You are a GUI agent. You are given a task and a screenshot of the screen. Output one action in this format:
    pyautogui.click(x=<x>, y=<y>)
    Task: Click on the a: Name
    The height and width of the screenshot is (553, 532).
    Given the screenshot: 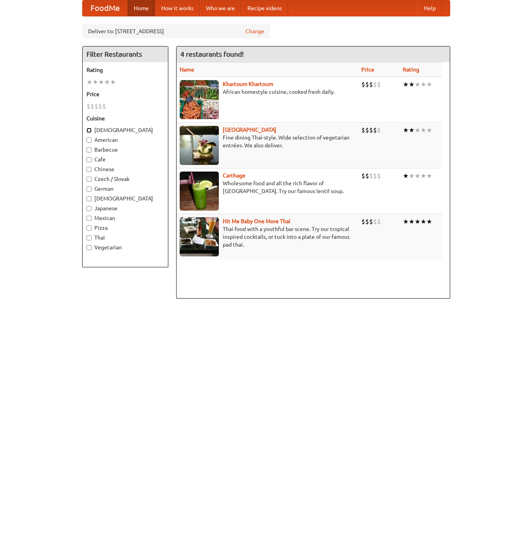 What is the action you would take?
    pyautogui.click(x=187, y=70)
    